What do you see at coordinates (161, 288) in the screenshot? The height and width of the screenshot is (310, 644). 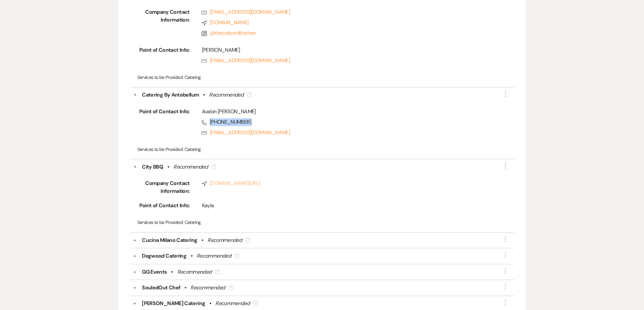 I see `div: SouledOut Chef` at bounding box center [161, 288].